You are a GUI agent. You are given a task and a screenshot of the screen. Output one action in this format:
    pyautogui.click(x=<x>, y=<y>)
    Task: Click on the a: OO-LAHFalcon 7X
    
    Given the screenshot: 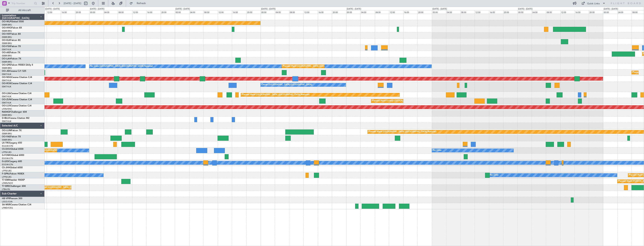 What is the action you would take?
    pyautogui.click(x=12, y=59)
    